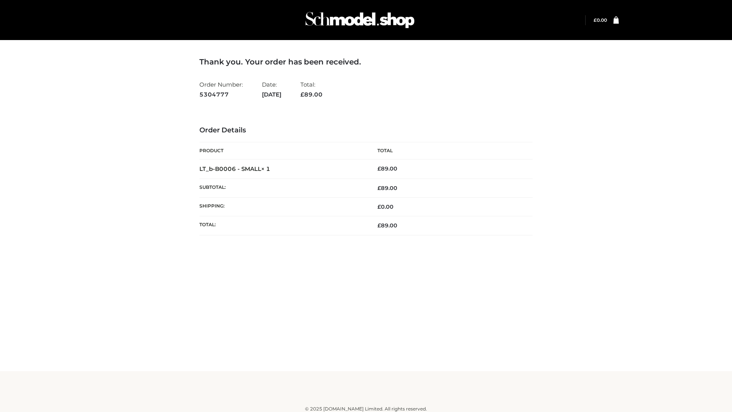  Describe the element at coordinates (388, 169) in the screenshot. I see `bdi: 89.00` at that location.